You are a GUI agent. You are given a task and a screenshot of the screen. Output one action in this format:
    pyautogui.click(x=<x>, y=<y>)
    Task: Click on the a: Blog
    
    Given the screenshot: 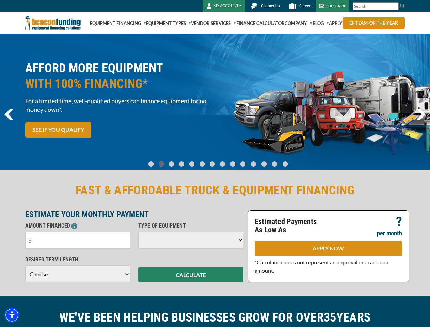 What is the action you would take?
    pyautogui.click(x=320, y=23)
    